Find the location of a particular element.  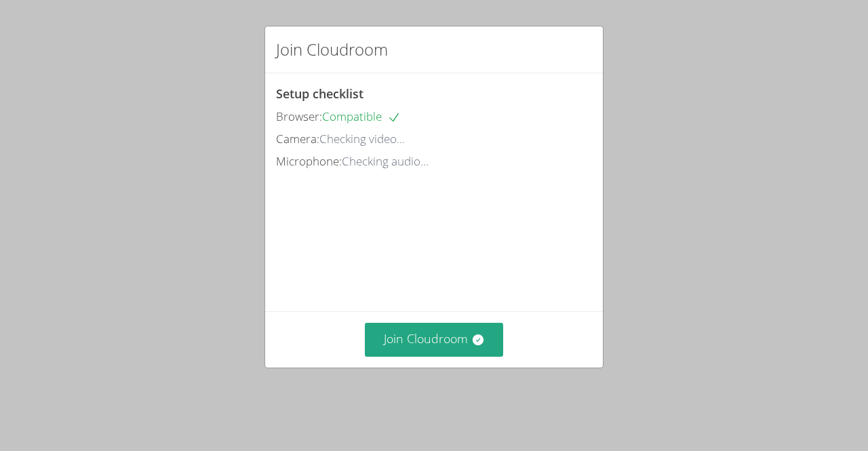

h2: Join Cloudroom is located at coordinates (332, 49).